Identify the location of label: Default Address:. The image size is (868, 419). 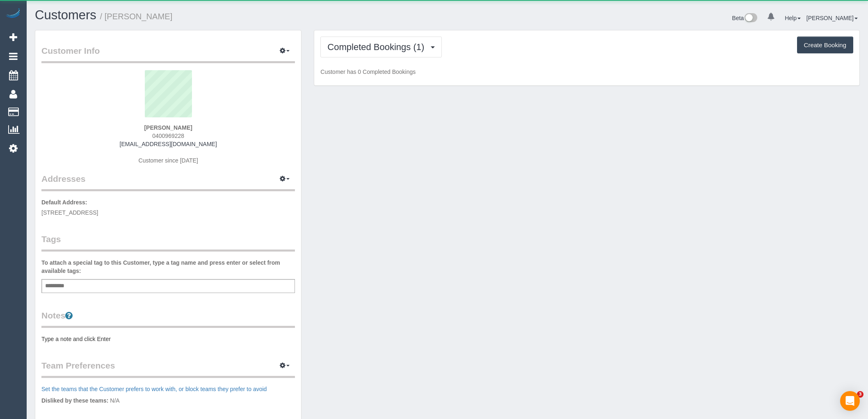
(64, 202).